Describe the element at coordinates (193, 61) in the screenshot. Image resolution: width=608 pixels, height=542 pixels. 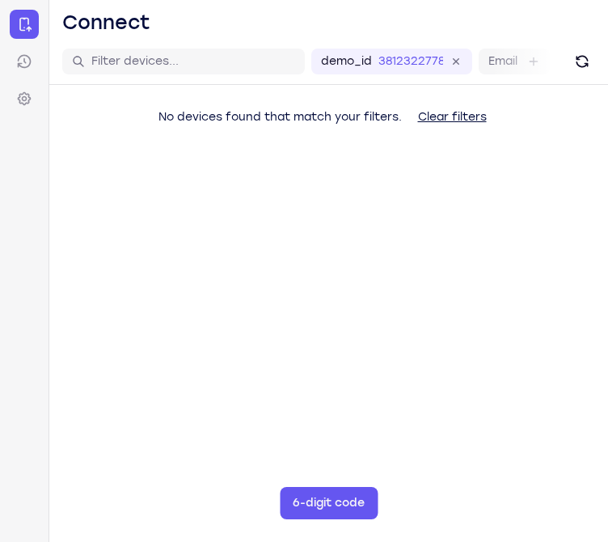
I see `input: Filter devices...` at that location.